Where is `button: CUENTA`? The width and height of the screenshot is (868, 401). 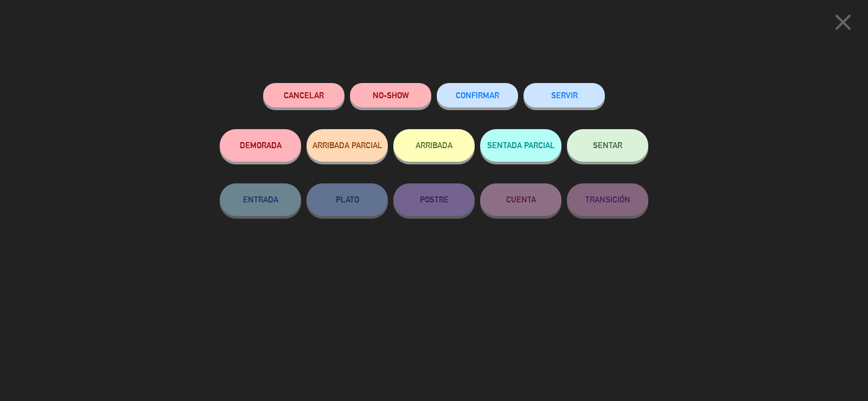
button: CUENTA is located at coordinates (521, 200).